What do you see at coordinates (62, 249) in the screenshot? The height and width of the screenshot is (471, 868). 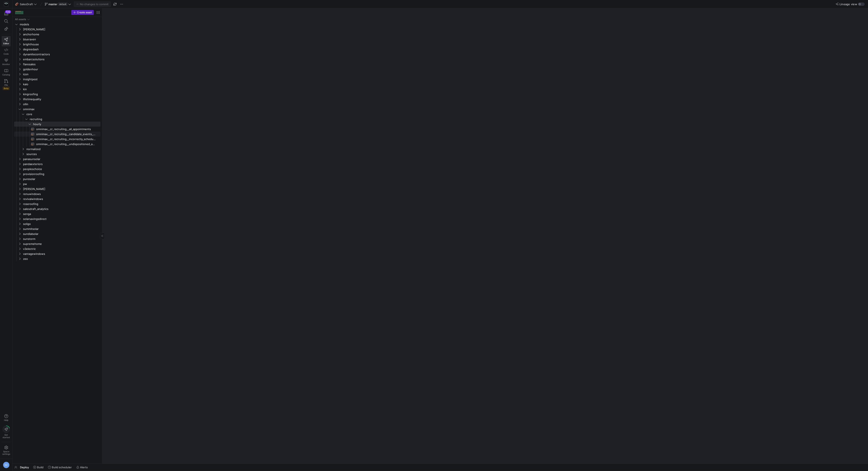 I see `span: v3electric` at bounding box center [62, 249].